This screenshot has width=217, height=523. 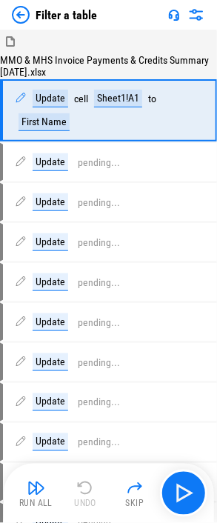 What do you see at coordinates (44, 122) in the screenshot?
I see `div: First Name` at bounding box center [44, 122].